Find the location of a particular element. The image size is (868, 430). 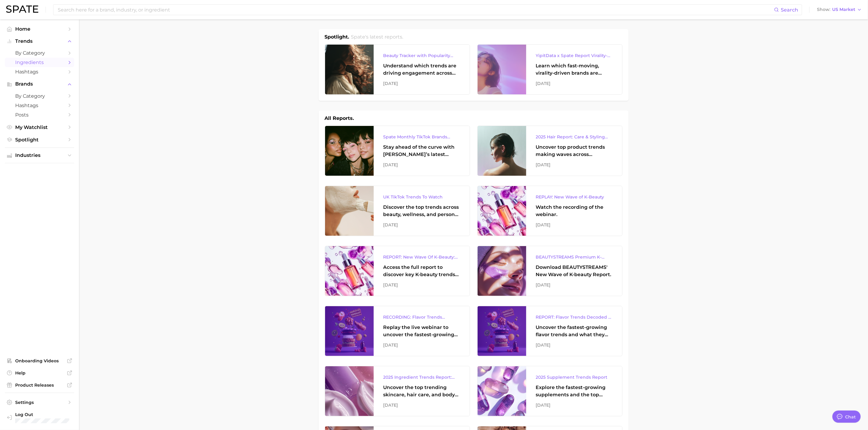

a: Posts is located at coordinates (39, 115).